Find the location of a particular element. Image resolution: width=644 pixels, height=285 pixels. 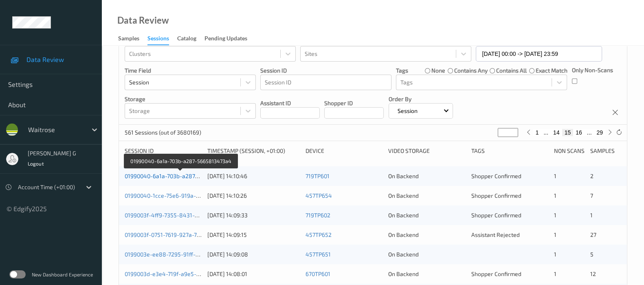

div: Non Scans is located at coordinates (569, 151).